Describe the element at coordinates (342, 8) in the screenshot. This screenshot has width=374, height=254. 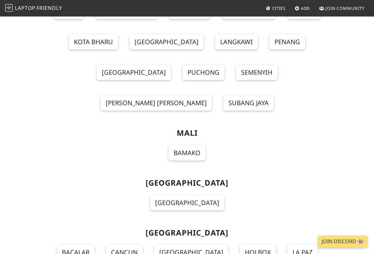
I see `a: Join Community` at that location.